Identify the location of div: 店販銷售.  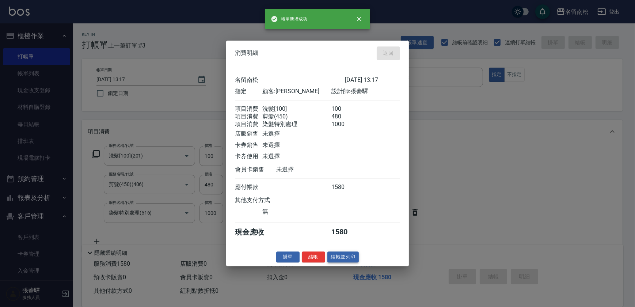
(248, 134).